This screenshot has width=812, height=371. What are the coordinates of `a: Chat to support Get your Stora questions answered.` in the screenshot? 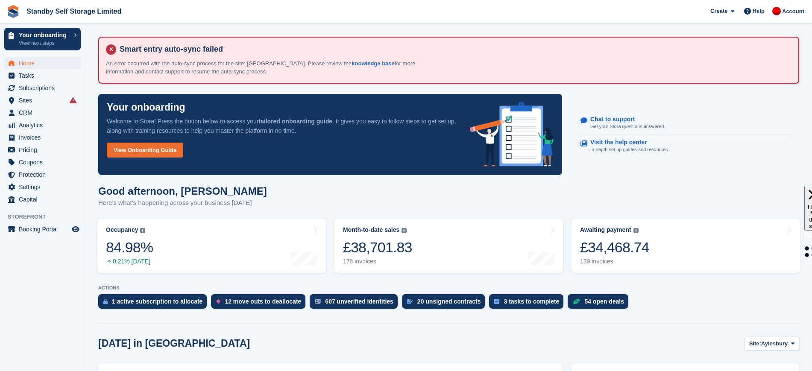 It's located at (686, 123).